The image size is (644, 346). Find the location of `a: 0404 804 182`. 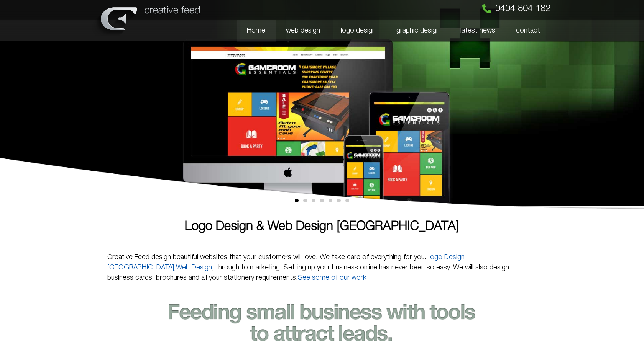

a: 0404 804 182 is located at coordinates (516, 9).